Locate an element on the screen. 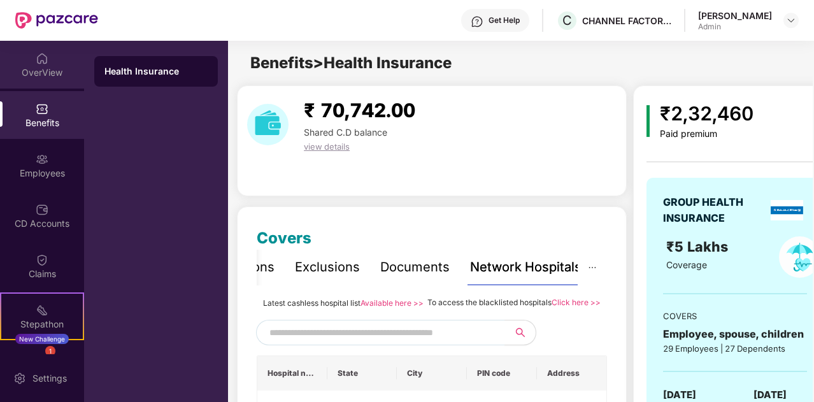 This screenshot has height=402, width=814. div: 29 Employees | 27 Dependents is located at coordinates (735, 348).